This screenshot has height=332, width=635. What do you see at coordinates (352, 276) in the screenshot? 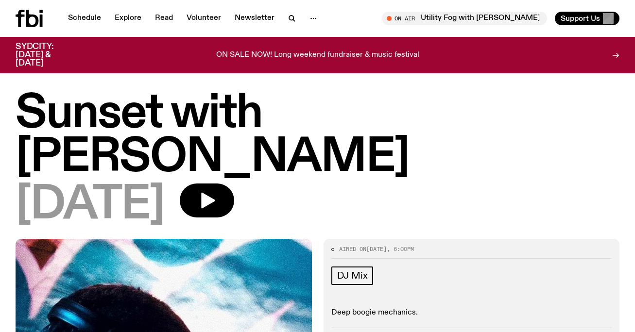
I see `span: DJ Mix` at bounding box center [352, 276].